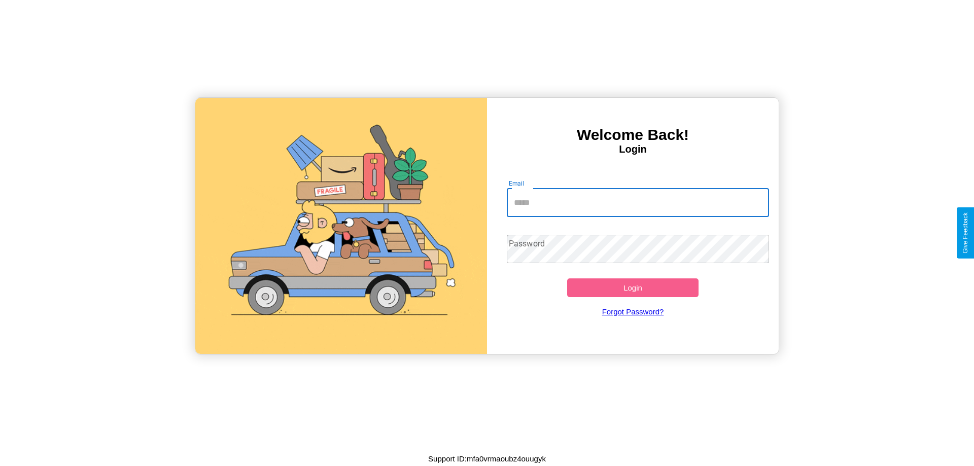 Image resolution: width=974 pixels, height=466 pixels. What do you see at coordinates (633, 312) in the screenshot?
I see `a: Forgot Password?` at bounding box center [633, 312].